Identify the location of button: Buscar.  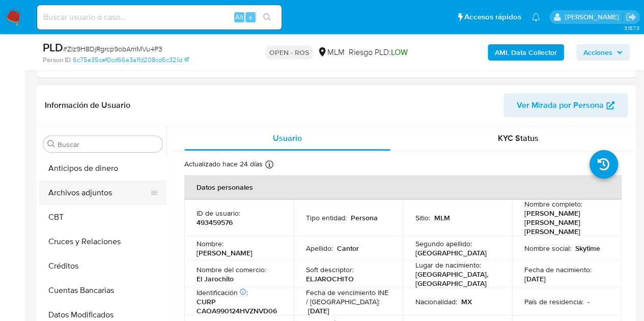
(51, 144).